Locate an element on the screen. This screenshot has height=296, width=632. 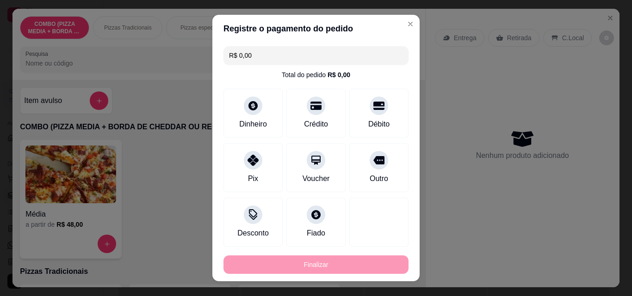
div: Outro is located at coordinates (379, 179).